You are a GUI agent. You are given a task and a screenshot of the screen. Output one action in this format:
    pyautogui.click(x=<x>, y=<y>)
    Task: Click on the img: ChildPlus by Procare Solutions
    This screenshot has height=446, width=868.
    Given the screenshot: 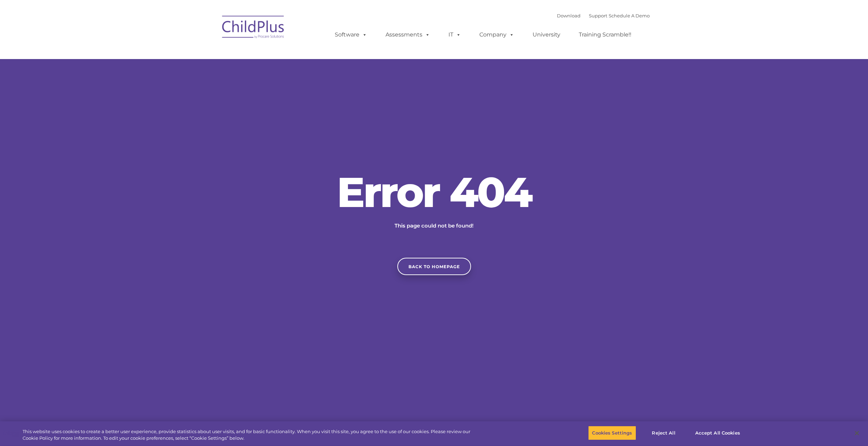 What is the action you would take?
    pyautogui.click(x=254, y=28)
    